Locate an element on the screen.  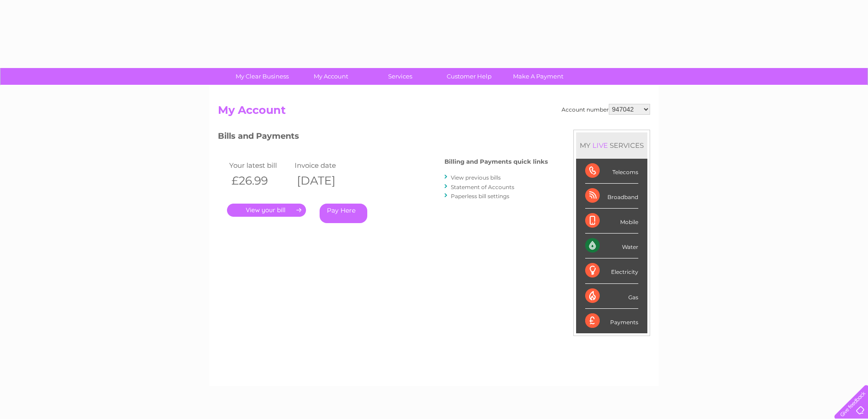
h4: Billing and Payments quick links is located at coordinates (496, 161).